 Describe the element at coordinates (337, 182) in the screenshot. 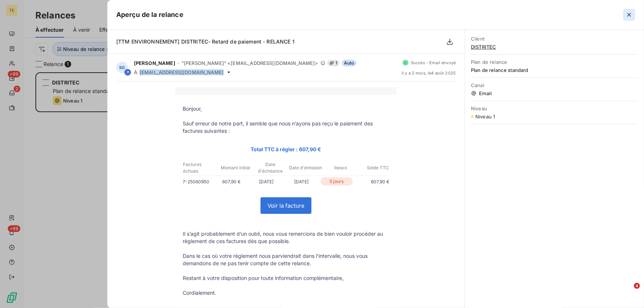

I see `p: 5 jours` at that location.